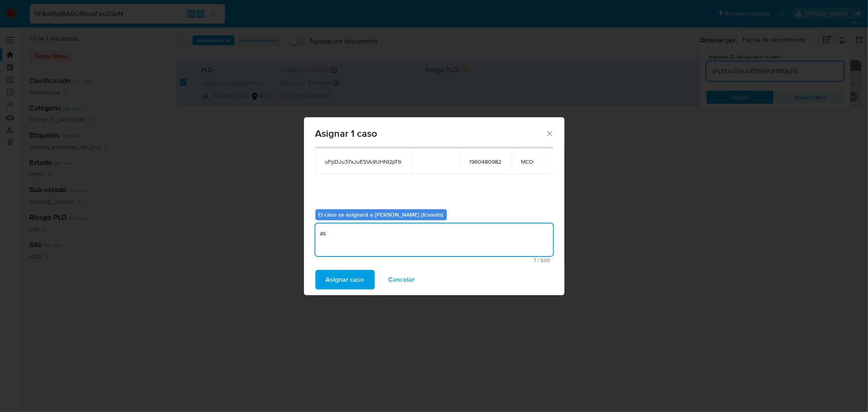 The height and width of the screenshot is (412, 868). What do you see at coordinates (485, 161) in the screenshot?
I see `span: 1960480982` at bounding box center [485, 161].